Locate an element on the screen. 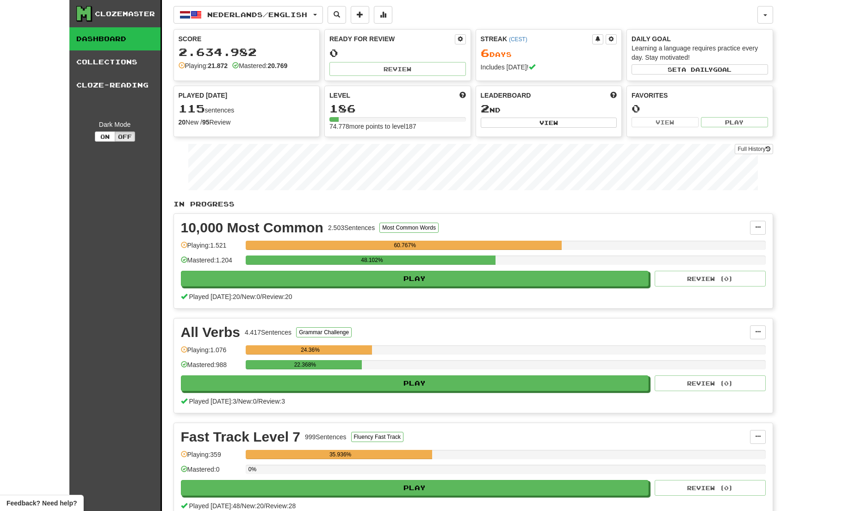 This screenshot has height=511, width=849. button: More stats is located at coordinates (383, 15).